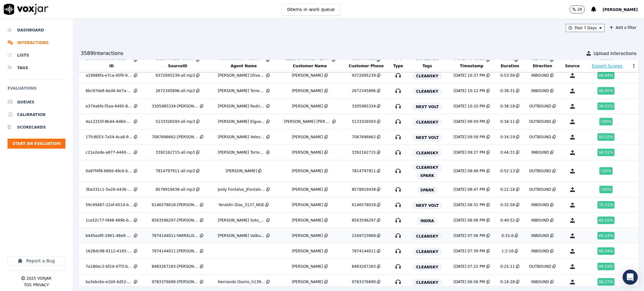  I want to click on div: 0:25:11, so click(507, 267).